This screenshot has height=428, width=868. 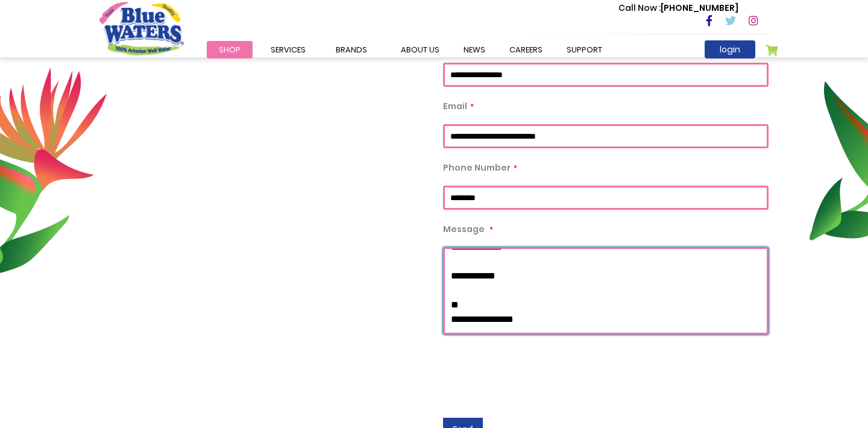 What do you see at coordinates (455, 106) in the screenshot?
I see `span: Email` at bounding box center [455, 106].